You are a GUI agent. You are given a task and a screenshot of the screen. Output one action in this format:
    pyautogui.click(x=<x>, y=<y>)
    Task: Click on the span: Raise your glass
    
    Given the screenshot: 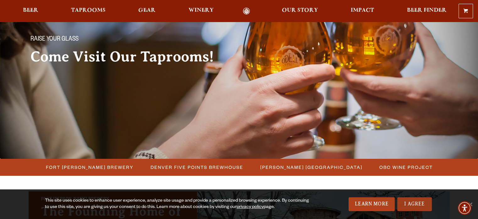 What is the action you would take?
    pyautogui.click(x=54, y=40)
    